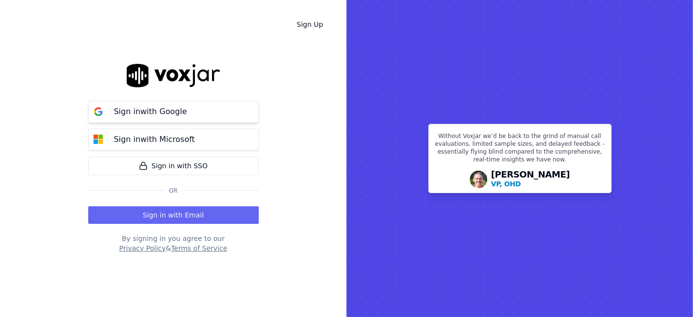  Describe the element at coordinates (174, 139) in the screenshot. I see `button: Sign inwith Microsoft` at that location.